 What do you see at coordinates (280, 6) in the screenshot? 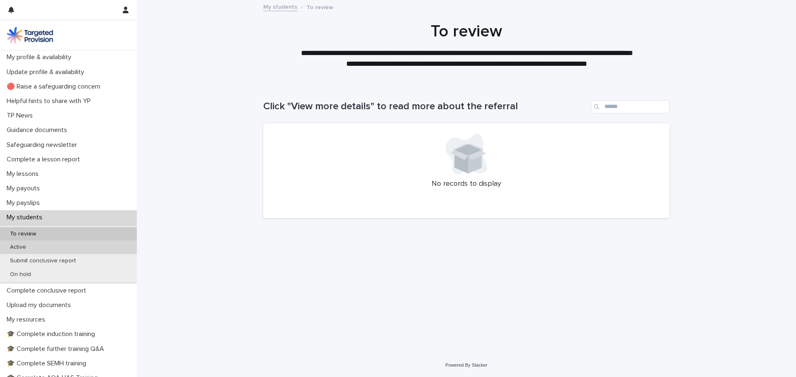
I see `a: My students` at bounding box center [280, 6].